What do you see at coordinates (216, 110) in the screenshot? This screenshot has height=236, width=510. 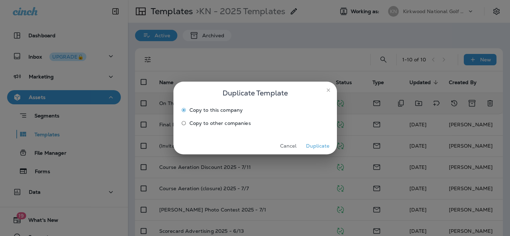 I see `span: Copy to this company` at bounding box center [216, 110].